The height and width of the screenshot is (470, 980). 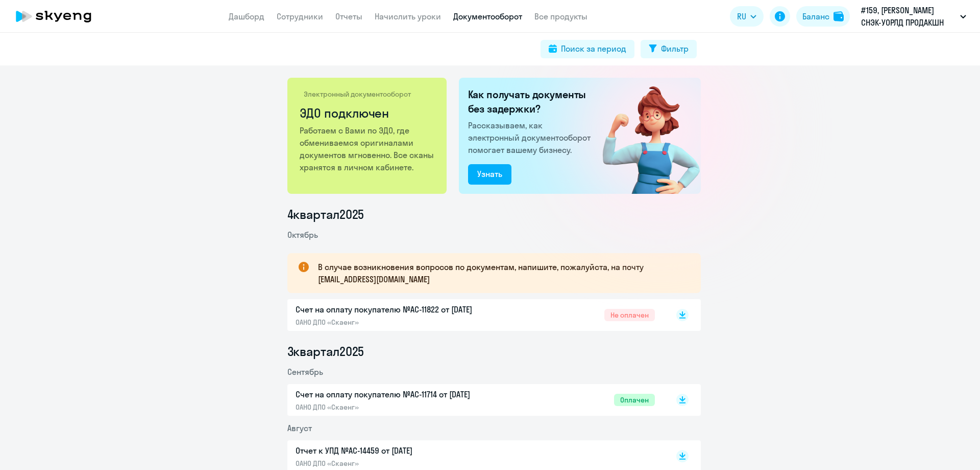 I want to click on button: Балансbalance, so click(x=823, y=17).